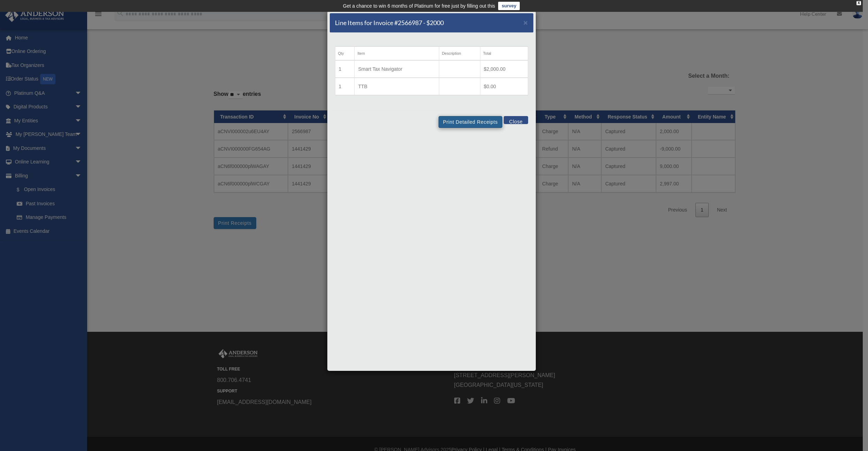  What do you see at coordinates (345, 54) in the screenshot?
I see `th: Qty` at bounding box center [345, 54].